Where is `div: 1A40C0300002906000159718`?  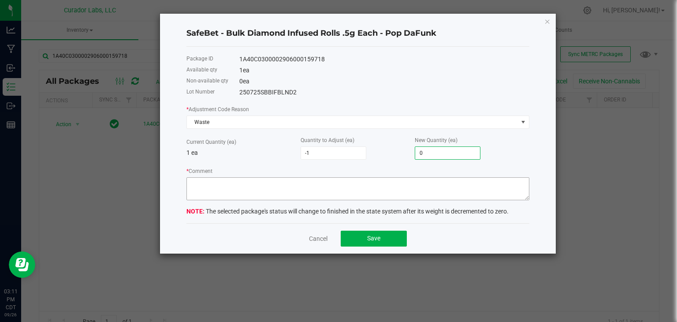
div: 1A40C0300002906000159718 is located at coordinates (384, 59).